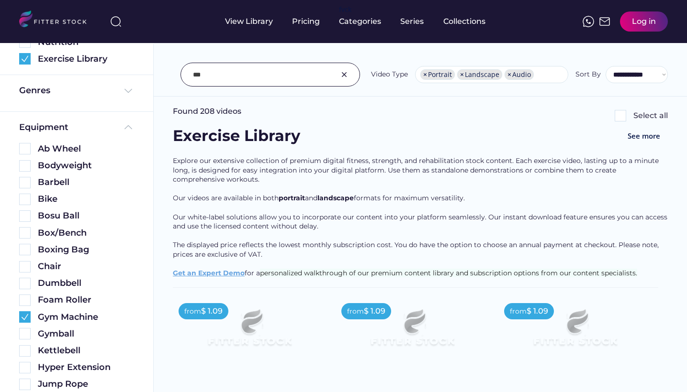 This screenshot has height=392, width=687. Describe the element at coordinates (249, 22) in the screenshot. I see `div: View Library` at that location.